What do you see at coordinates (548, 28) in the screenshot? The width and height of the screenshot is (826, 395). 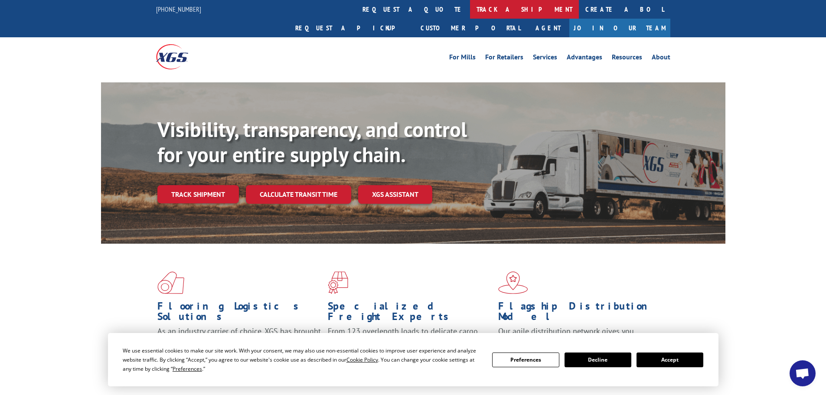 I see `a: Agent` at bounding box center [548, 28].